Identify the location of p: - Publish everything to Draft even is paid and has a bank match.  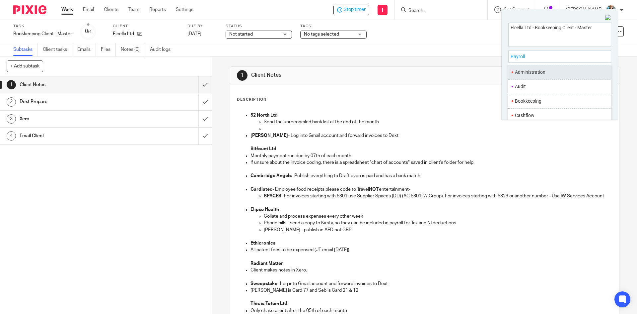
(431, 176).